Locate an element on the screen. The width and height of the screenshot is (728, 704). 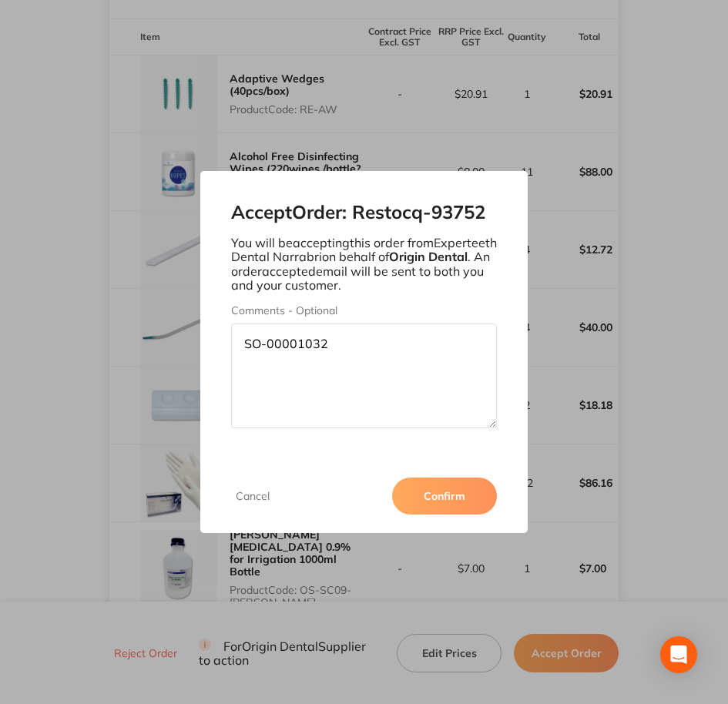
label: Comments - Optional is located at coordinates (364, 311).